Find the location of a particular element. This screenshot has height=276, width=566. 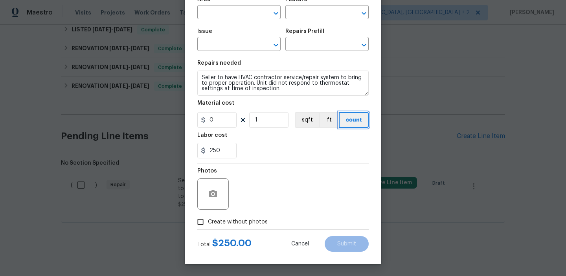

textarea: Seller to have HVAC contractor service/repair system to bring to proper operation. Unit did not r... is located at coordinates (283, 83).